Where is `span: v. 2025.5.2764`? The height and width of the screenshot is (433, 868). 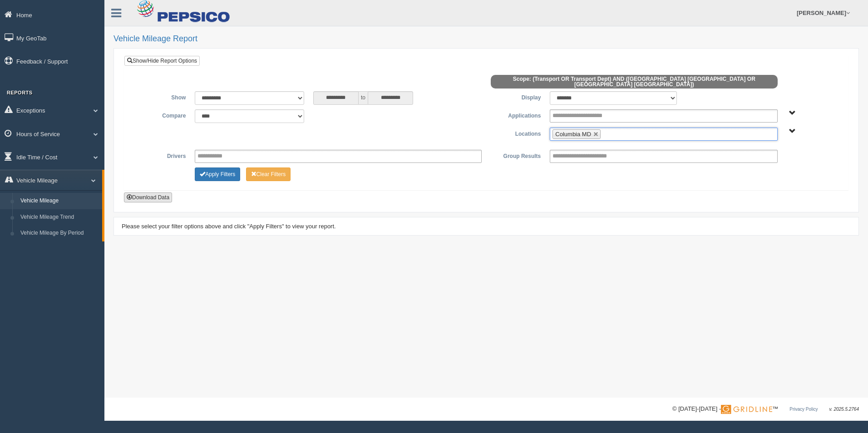 span: v. 2025.5.2764 is located at coordinates (844, 409).